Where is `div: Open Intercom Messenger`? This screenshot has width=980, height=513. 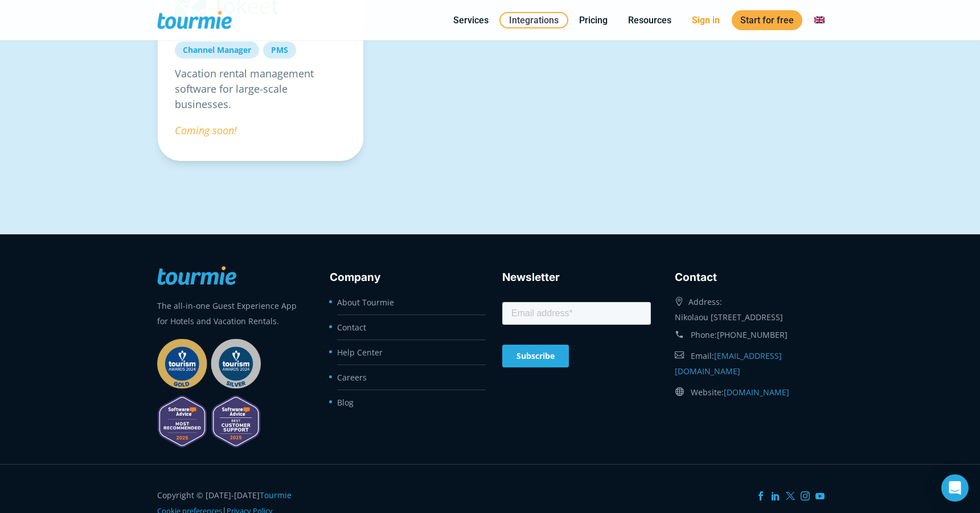
div: Open Intercom Messenger is located at coordinates (955, 488).